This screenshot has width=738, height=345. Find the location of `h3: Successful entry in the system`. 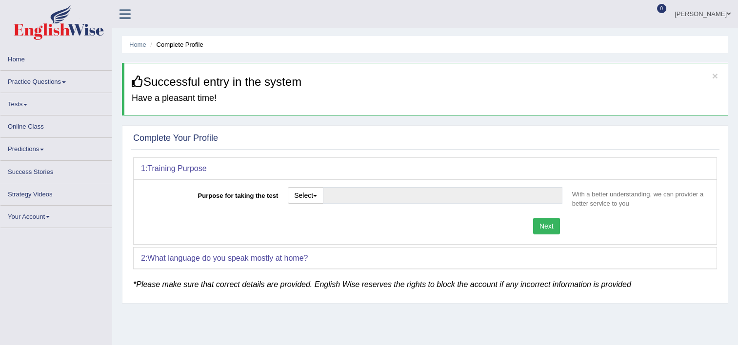

h3: Successful entry in the system is located at coordinates (426, 82).